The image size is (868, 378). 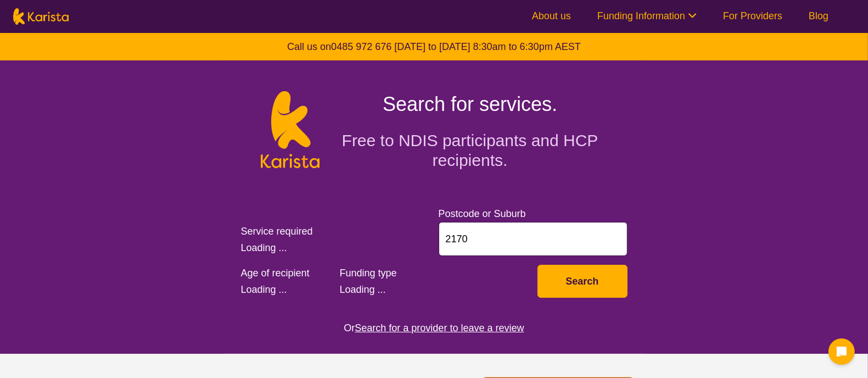 I want to click on h1: Search for services., so click(x=470, y=105).